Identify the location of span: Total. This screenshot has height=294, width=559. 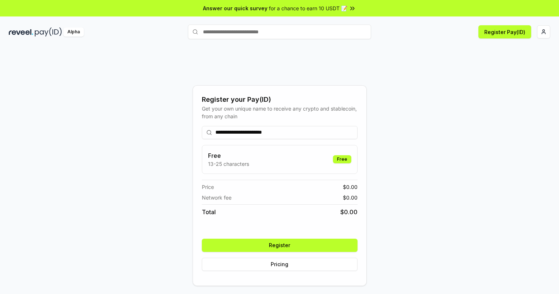
(209, 212).